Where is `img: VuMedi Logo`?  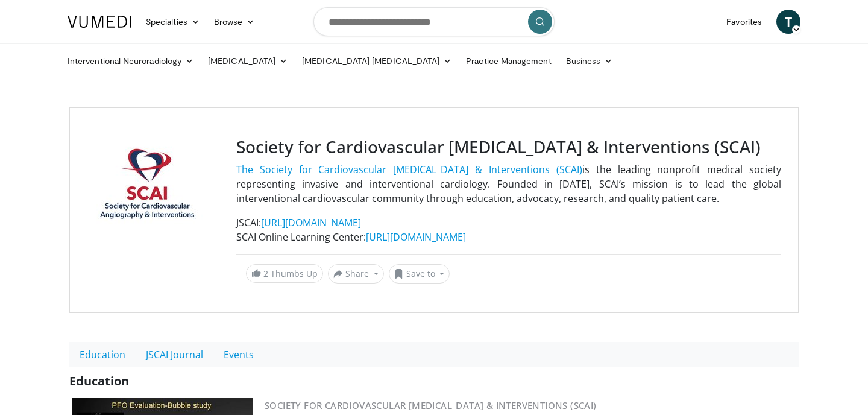 img: VuMedi Logo is located at coordinates (99, 22).